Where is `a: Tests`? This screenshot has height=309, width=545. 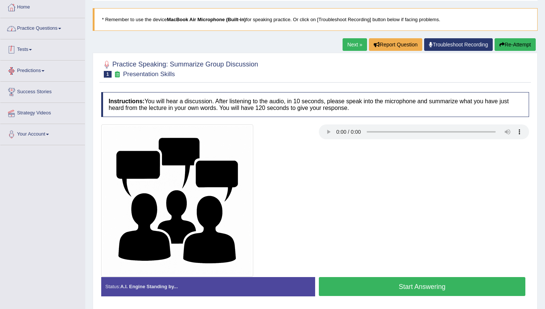
a: Tests is located at coordinates (43, 49).